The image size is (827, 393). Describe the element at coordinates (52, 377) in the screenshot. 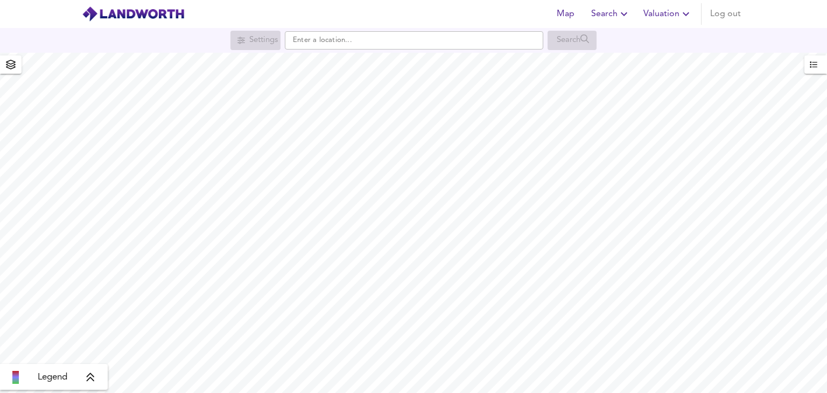

I see `span: Legend` at that location.